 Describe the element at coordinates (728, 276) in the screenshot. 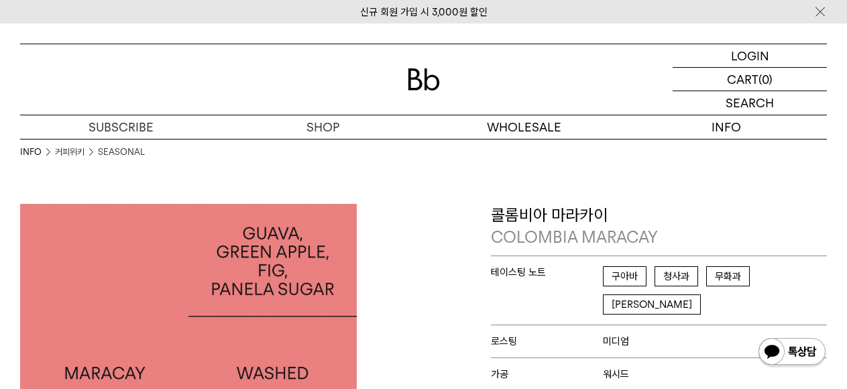

I see `span: 무화과` at that location.